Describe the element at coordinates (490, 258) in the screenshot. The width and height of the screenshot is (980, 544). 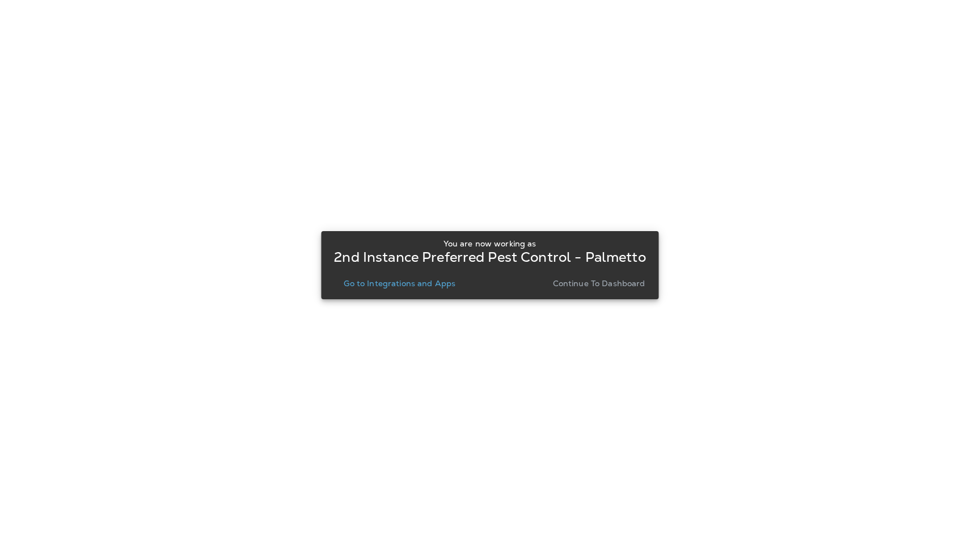
I see `p: 2nd Instance Preferred Pest Control - Palmetto` at that location.